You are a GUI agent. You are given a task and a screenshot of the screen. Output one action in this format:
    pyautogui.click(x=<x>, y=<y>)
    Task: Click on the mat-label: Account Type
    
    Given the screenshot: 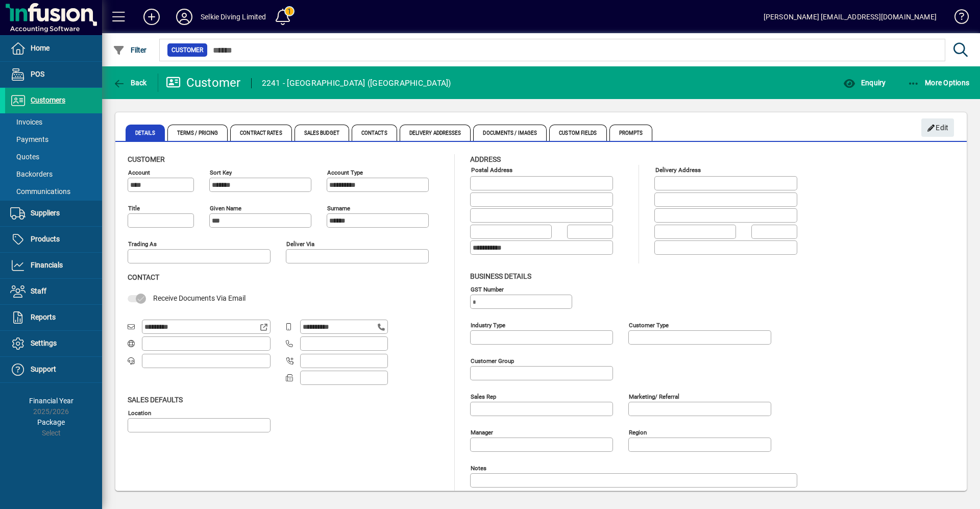 What is the action you would take?
    pyautogui.click(x=345, y=172)
    